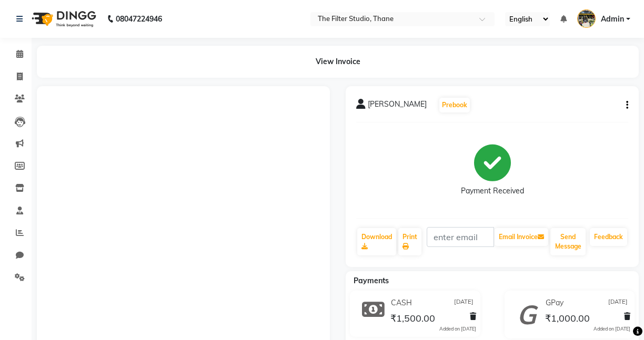 The height and width of the screenshot is (340, 644). Describe the element at coordinates (338, 61) in the screenshot. I see `div: View Invoice` at that location.